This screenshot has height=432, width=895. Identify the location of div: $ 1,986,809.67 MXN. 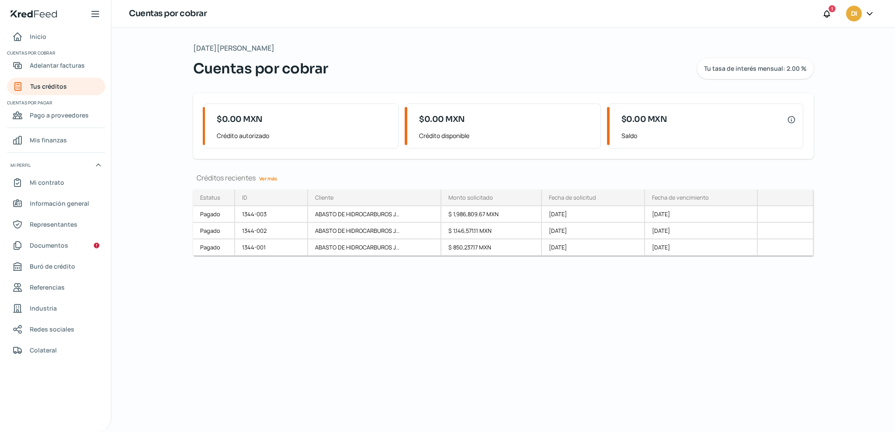
(492, 215).